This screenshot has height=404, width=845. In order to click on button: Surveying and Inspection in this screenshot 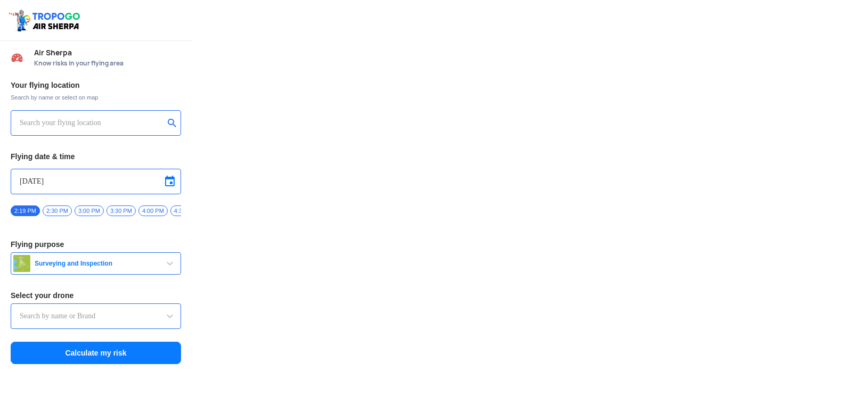, I will do `click(96, 264)`.